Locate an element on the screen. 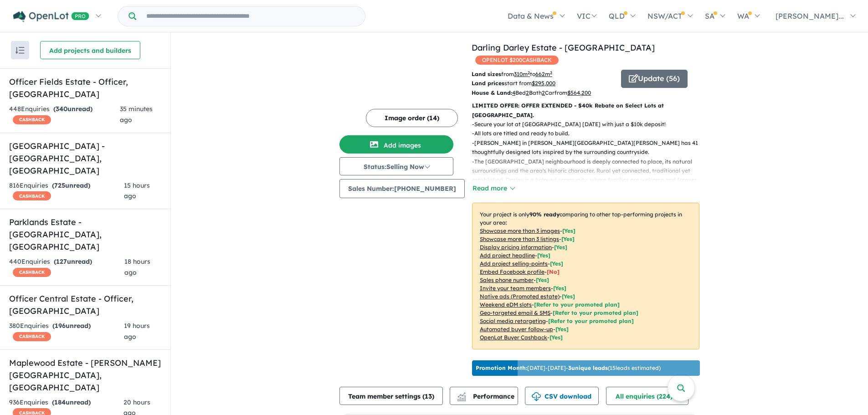 The width and height of the screenshot is (868, 415). button: All enquiries (224) is located at coordinates (647, 396).